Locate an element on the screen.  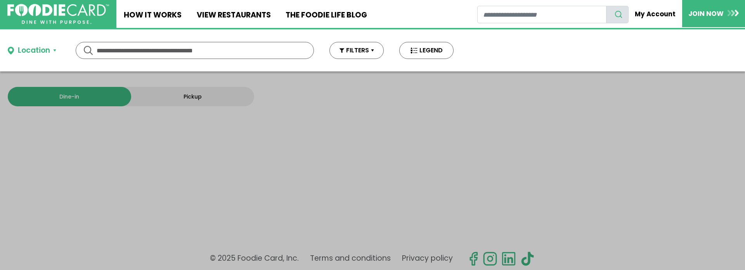
div: Location is located at coordinates (34, 50).